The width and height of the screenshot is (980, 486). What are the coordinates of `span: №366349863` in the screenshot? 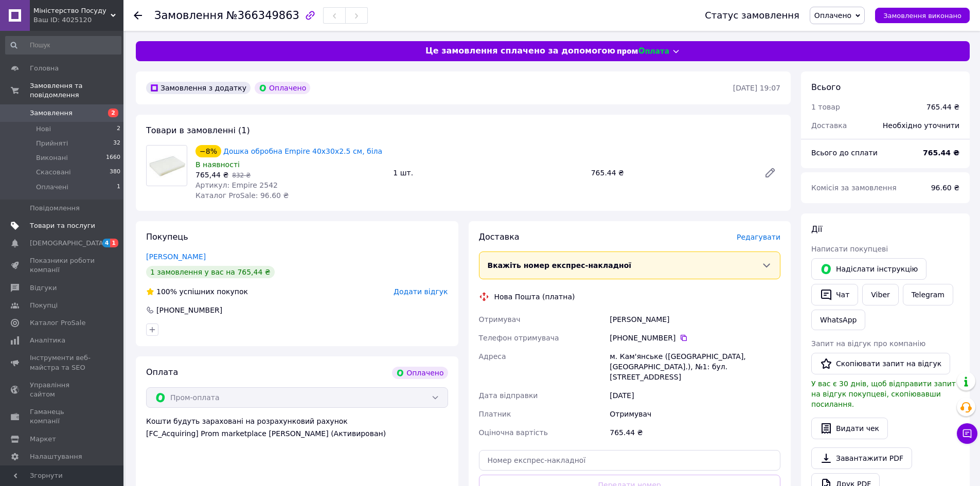 It's located at (263, 16).